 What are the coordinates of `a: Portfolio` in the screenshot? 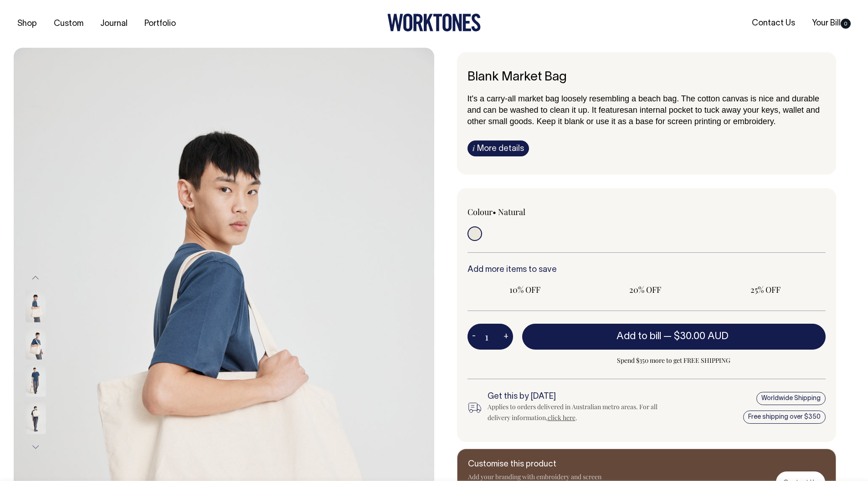 It's located at (160, 24).